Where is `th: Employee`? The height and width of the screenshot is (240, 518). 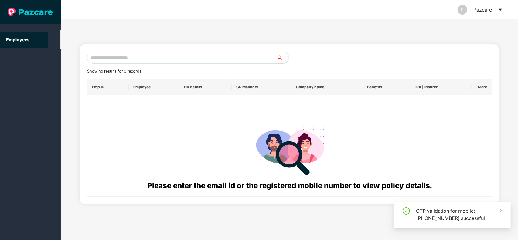
th: Employee is located at coordinates (154, 87).